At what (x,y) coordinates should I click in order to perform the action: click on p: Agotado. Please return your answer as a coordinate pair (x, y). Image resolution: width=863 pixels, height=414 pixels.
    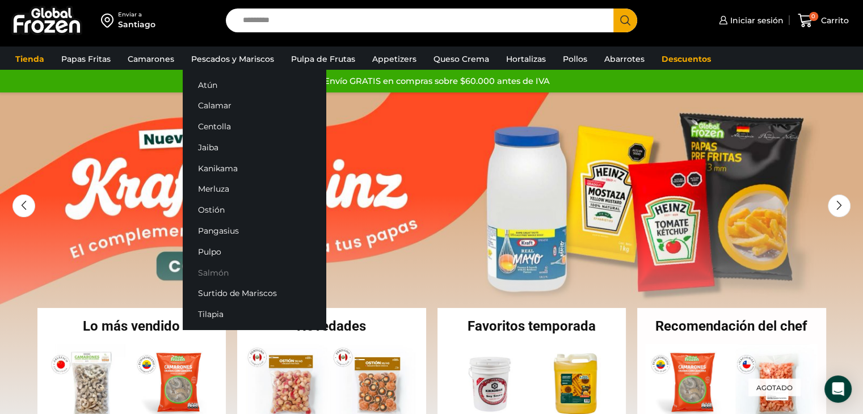
    Looking at the image, I should click on (774, 387).